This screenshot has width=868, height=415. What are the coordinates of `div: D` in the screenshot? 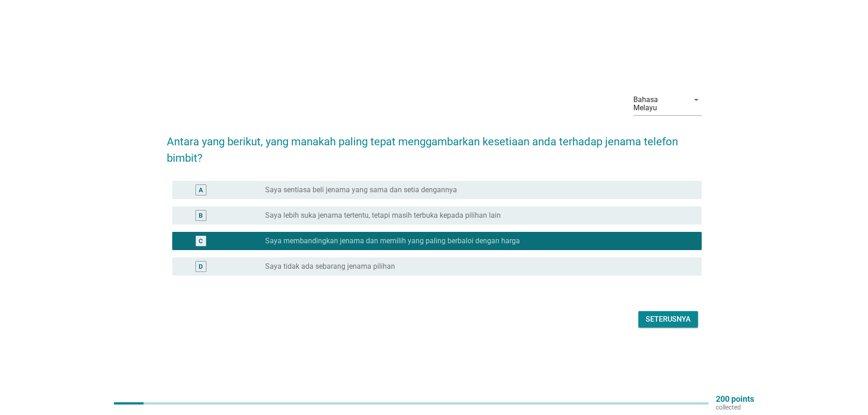 It's located at (201, 266).